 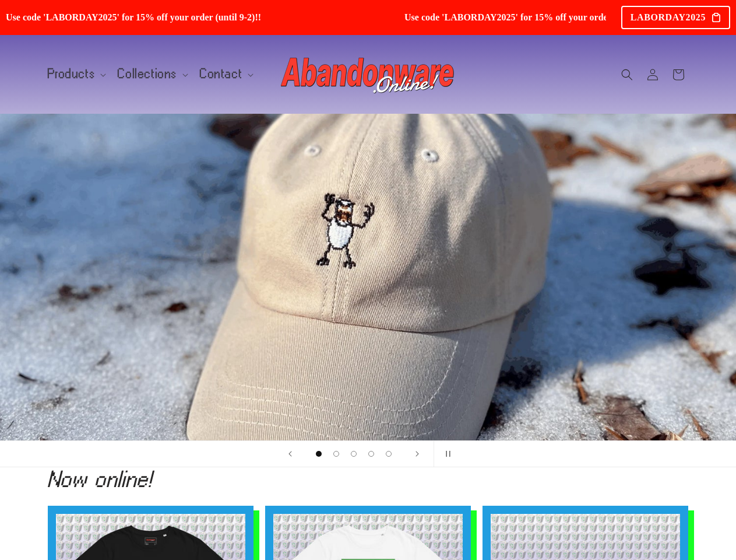 What do you see at coordinates (368, 479) in the screenshot?
I see `h2: Now online!` at bounding box center [368, 479].